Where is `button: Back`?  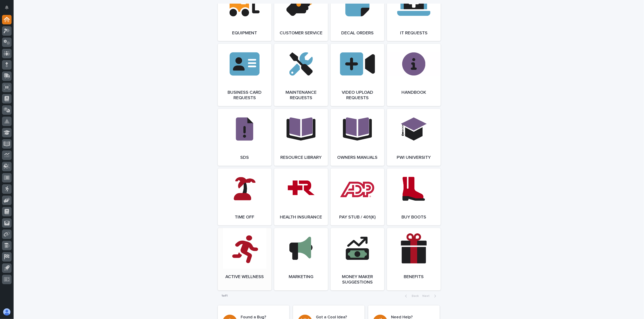 button: Back is located at coordinates (411, 296).